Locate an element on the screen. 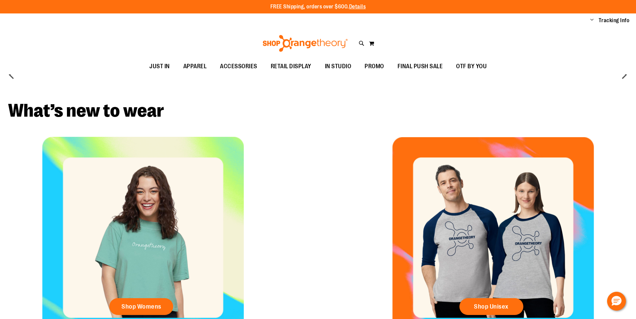  span: OTF BY YOU is located at coordinates (471, 66).